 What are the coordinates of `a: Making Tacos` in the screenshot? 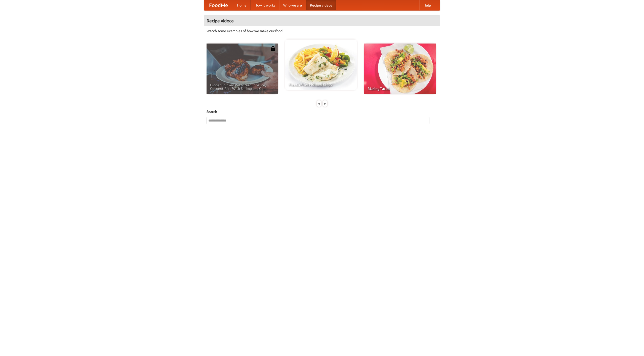 It's located at (400, 69).